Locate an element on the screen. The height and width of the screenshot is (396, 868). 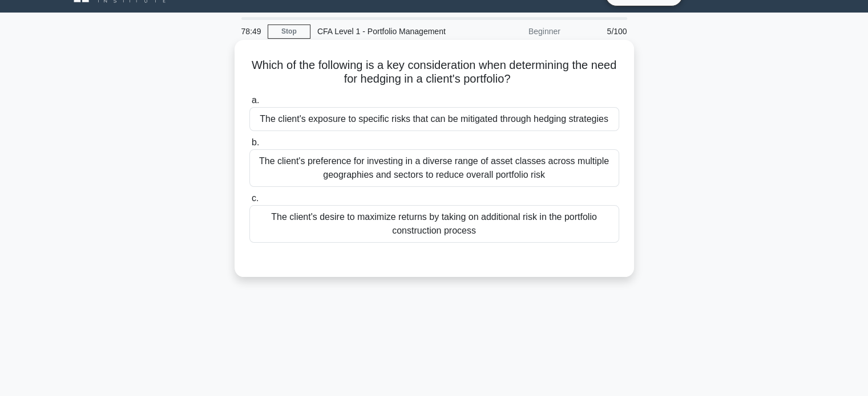
div: CFA Level 1 - Portfolio Management is located at coordinates (388, 31).